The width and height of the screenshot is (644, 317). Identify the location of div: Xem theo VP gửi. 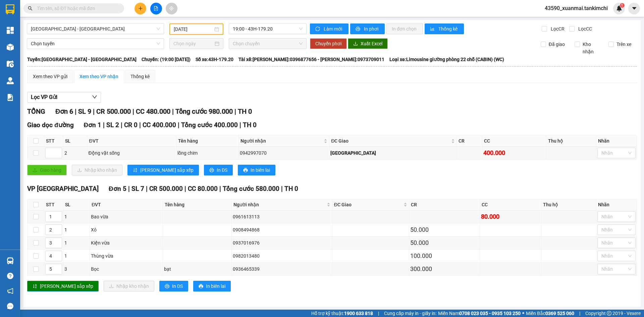
(50, 77).